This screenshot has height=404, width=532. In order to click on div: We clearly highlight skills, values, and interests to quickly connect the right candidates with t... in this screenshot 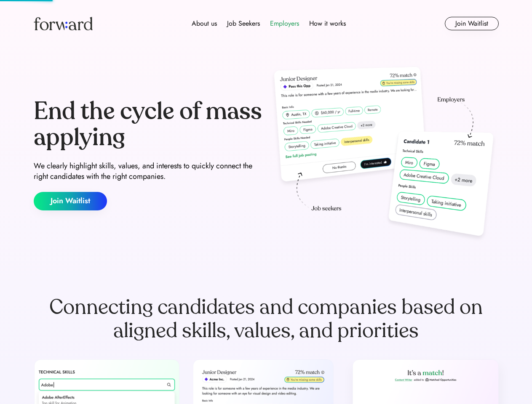, I will do `click(148, 171)`.